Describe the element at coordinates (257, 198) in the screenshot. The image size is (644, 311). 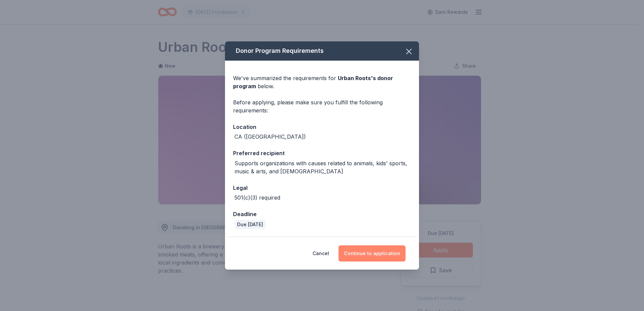
I see `div: 501(c)(3) required` at that location.